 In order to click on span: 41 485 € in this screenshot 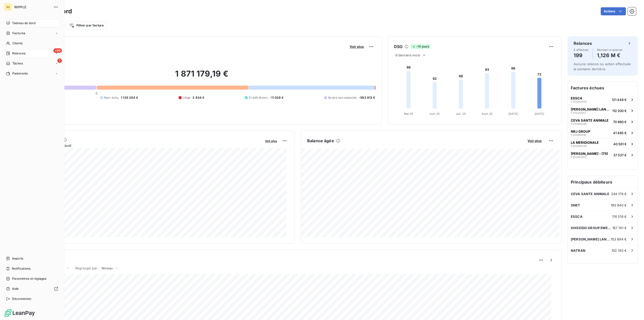, I will do `click(620, 133)`.